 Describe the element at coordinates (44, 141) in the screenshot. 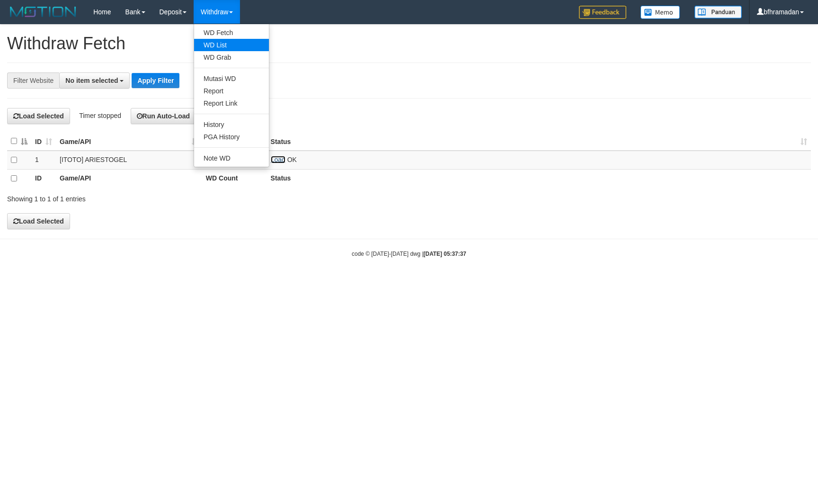

I see `th: ID: activate to sort column ascending` at that location.